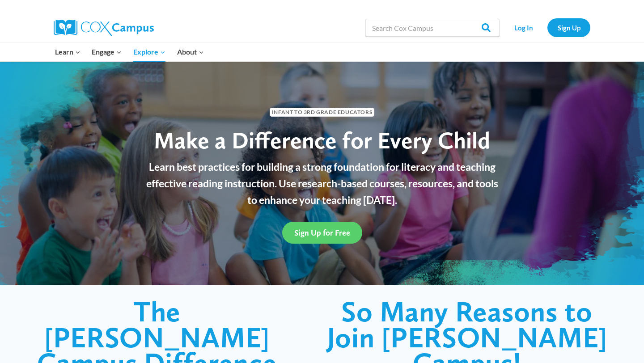 The width and height of the screenshot is (644, 363). Describe the element at coordinates (149, 52) in the screenshot. I see `span: Explore` at that location.